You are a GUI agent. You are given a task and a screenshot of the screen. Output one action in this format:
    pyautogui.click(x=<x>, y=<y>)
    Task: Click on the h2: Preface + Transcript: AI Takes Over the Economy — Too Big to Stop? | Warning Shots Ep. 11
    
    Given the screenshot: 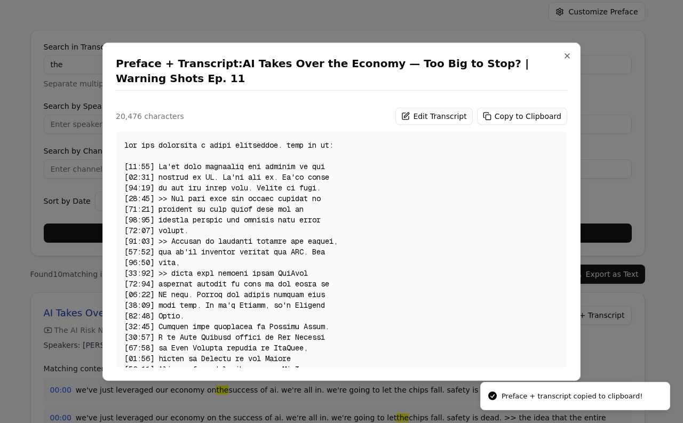 What is the action you would take?
    pyautogui.click(x=341, y=70)
    